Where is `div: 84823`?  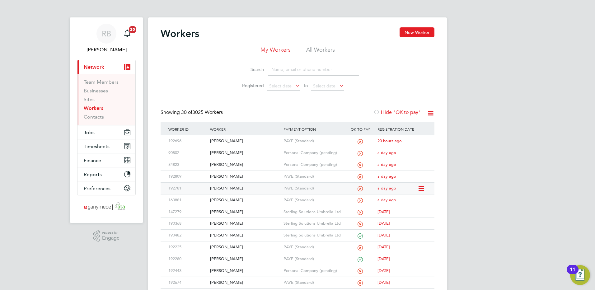 div: 84823 is located at coordinates (188, 164).